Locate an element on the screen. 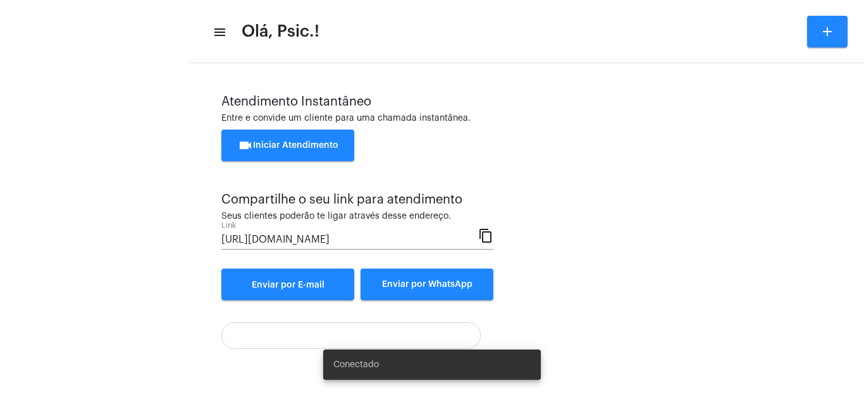 The image size is (864, 395). span: Enviar por E-mail is located at coordinates (288, 285).